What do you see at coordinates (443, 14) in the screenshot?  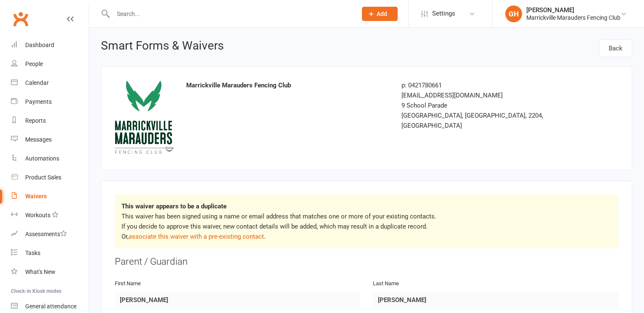 I see `span: Settings` at bounding box center [443, 14].